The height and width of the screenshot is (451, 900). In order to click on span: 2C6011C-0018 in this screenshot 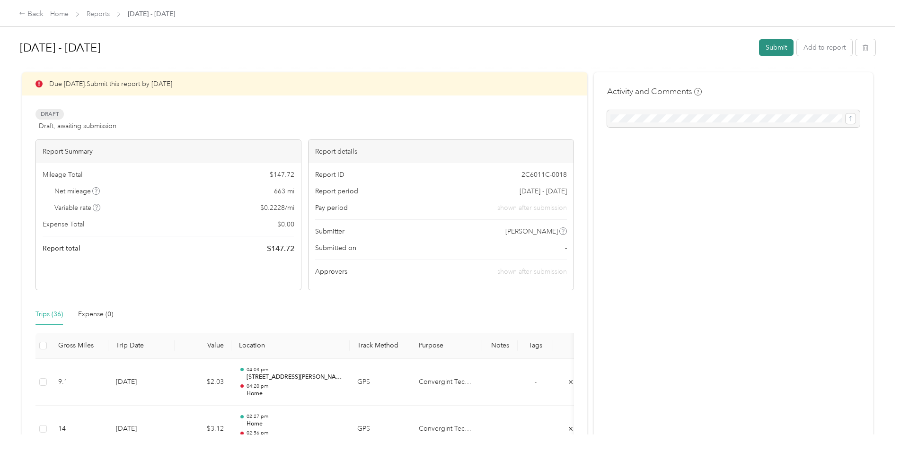, I will do `click(544, 175)`.